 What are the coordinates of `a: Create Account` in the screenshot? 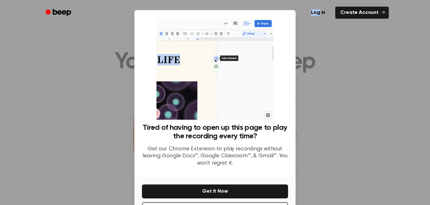 It's located at (362, 13).